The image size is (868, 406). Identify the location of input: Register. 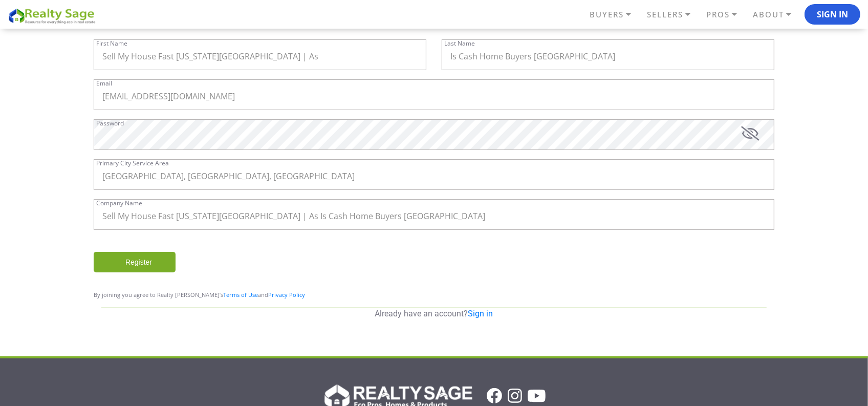
(135, 262).